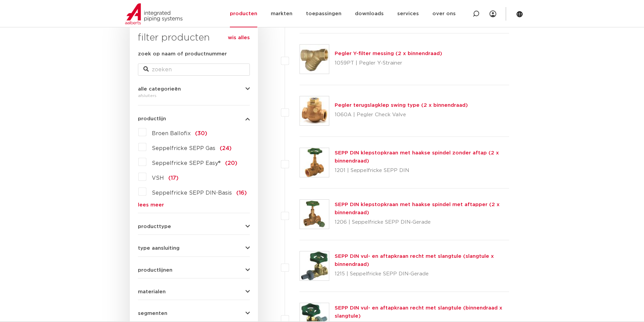 This screenshot has height=322, width=644. What do you see at coordinates (401, 105) in the screenshot?
I see `a: Pegler terugslagklep swing type (2 x binnendraad)` at bounding box center [401, 105].